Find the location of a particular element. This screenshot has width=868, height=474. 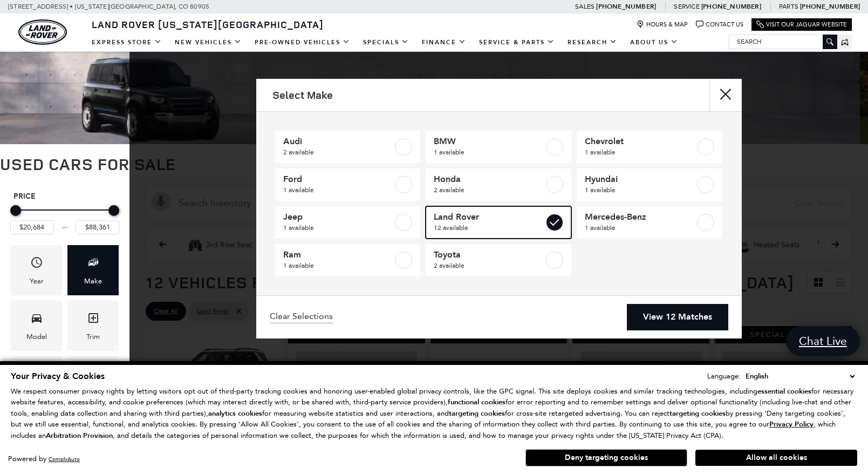

a: Honda2 available is located at coordinates (499, 184).